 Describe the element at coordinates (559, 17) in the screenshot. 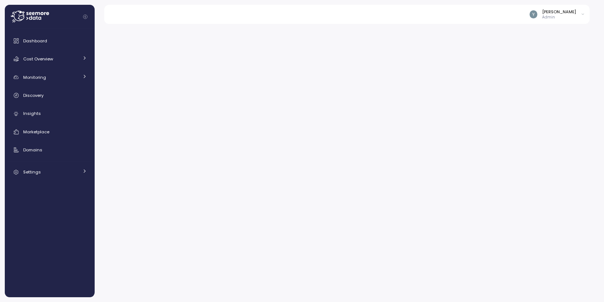

I see `p: Admin` at that location.